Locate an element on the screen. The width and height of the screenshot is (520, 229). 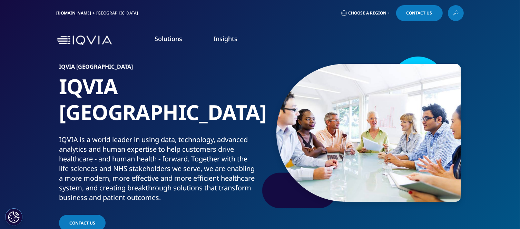
a: Contact Us is located at coordinates (419, 13).